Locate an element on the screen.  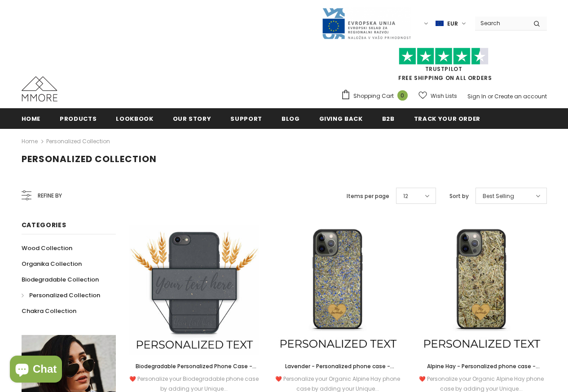
span: Organika Collection is located at coordinates (52, 263).